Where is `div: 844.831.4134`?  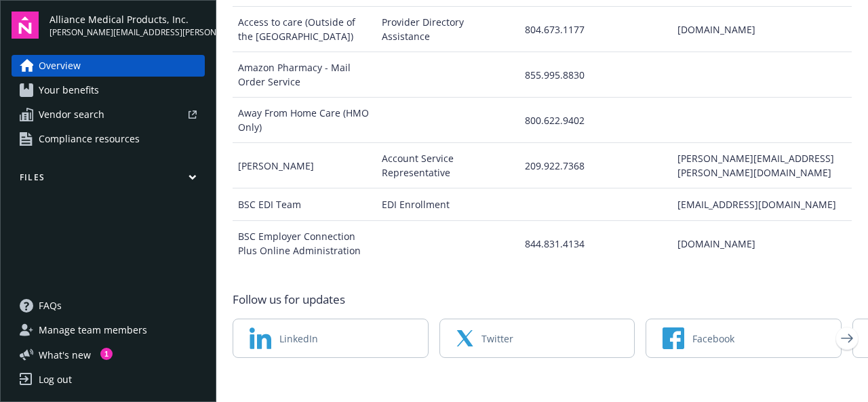 div: 844.831.4134 is located at coordinates (595, 243).